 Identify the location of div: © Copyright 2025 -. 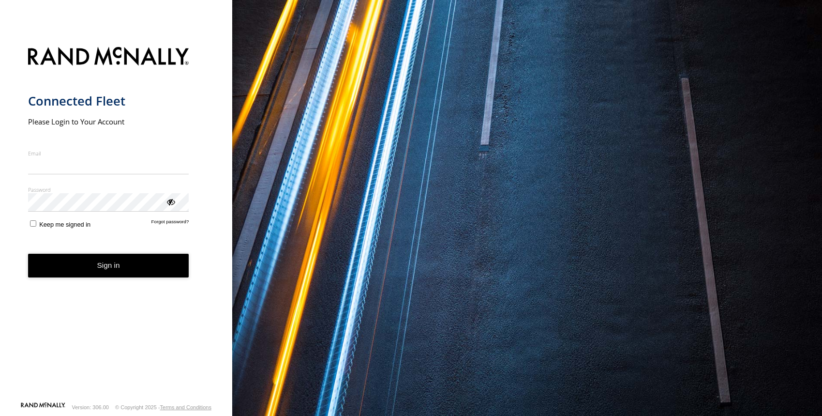
(163, 407).